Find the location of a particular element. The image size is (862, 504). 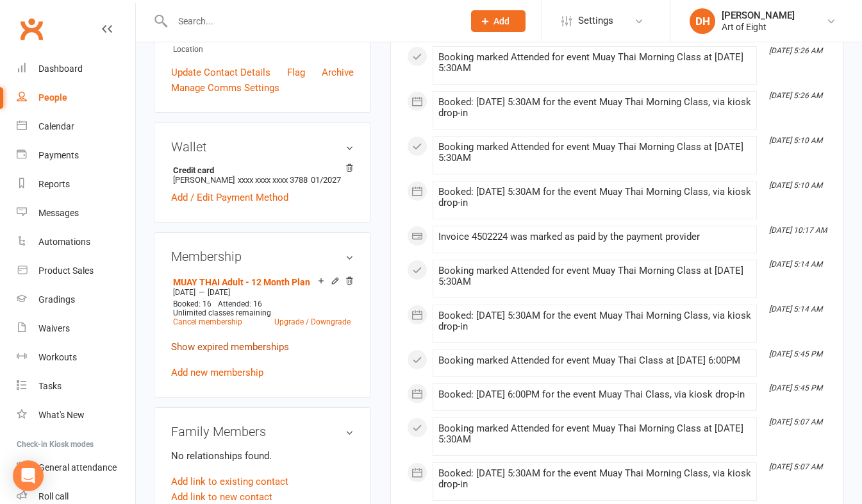

a: Update Contact Details is located at coordinates (221, 73).